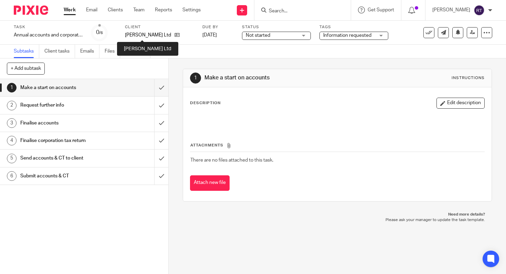 This screenshot has height=274, width=506. Describe the element at coordinates (12, 123) in the screenshot. I see `div: 3` at that location.